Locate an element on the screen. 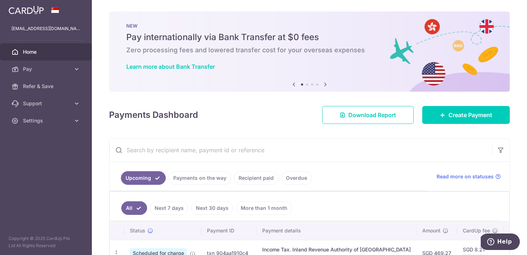 The height and width of the screenshot is (255, 527). span: Amount is located at coordinates (431, 231).